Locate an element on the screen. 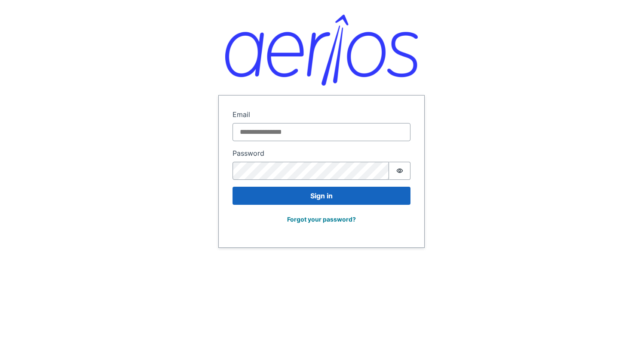 This screenshot has width=643, height=364. button: Forgot your password? is located at coordinates (322, 219).